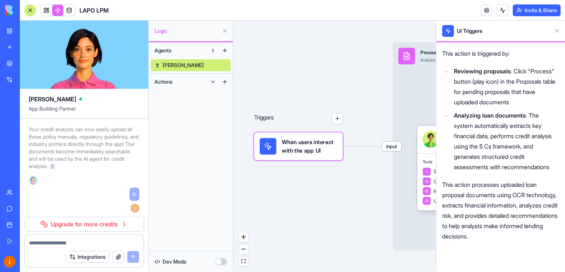 Image resolution: width=565 pixels, height=272 pixels. What do you see at coordinates (163, 82) in the screenshot?
I see `span: Actions` at bounding box center [163, 82].